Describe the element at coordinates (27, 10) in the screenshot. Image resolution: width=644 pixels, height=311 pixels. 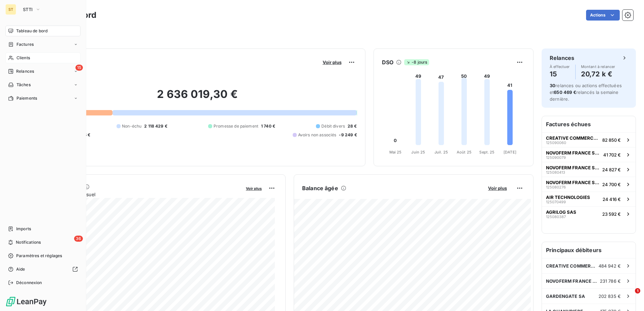
I see `span: STTI` at that location.